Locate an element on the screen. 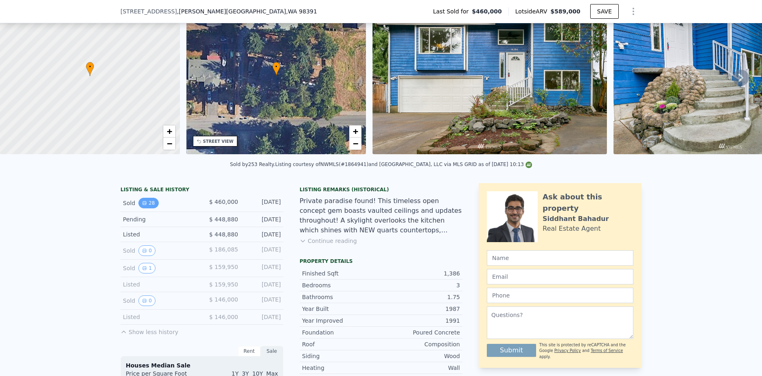 The height and width of the screenshot is (376, 762). div: Bedrooms is located at coordinates (342, 285).